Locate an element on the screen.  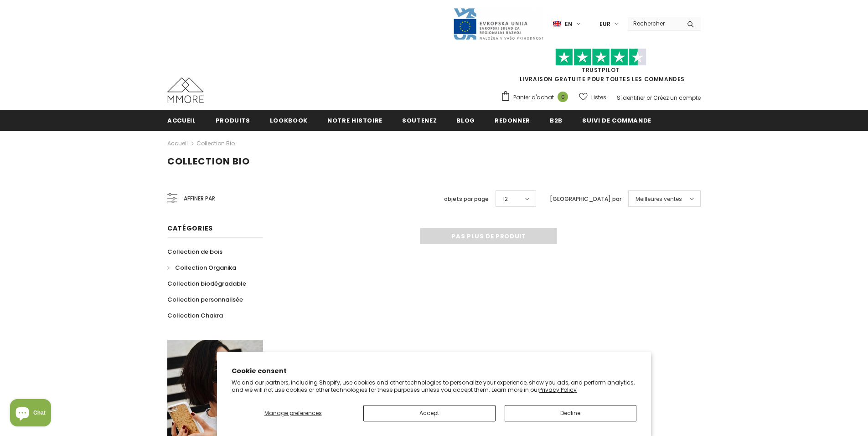
span: soutenez is located at coordinates (419, 120).